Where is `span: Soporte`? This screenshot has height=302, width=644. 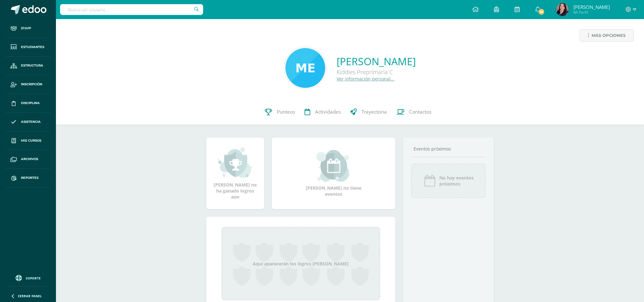
span: Soporte is located at coordinates (33, 278).